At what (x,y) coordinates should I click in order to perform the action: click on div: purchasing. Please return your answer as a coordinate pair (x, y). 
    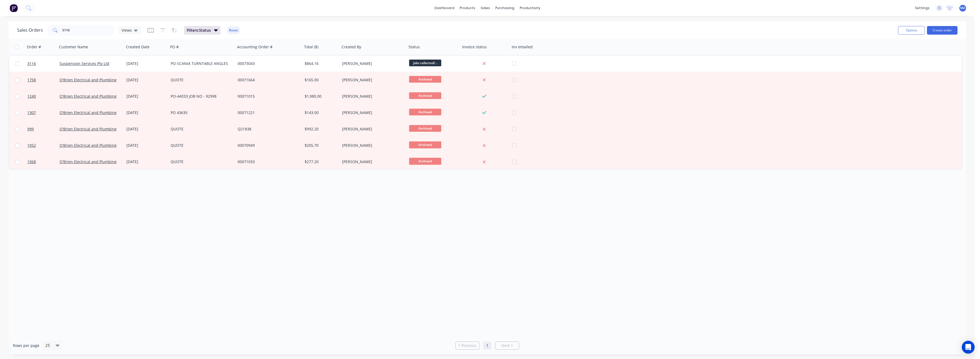
    Looking at the image, I should click on (505, 8).